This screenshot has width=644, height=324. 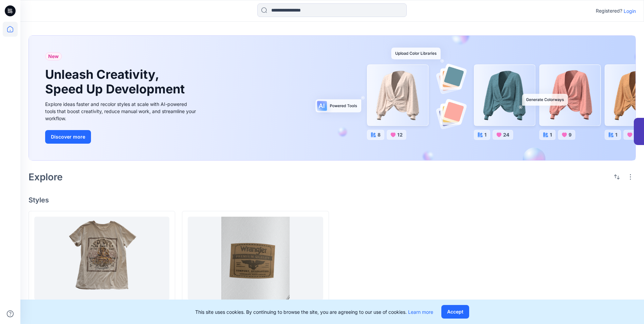 I want to click on p: Login, so click(x=630, y=11).